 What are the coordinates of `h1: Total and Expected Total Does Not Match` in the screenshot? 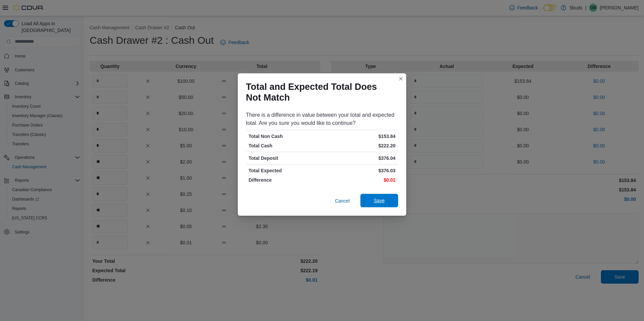 It's located at (319, 92).